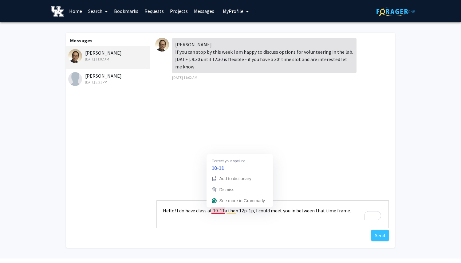 Image resolution: width=461 pixels, height=263 pixels. What do you see at coordinates (204, 11) in the screenshot?
I see `a: Messages` at bounding box center [204, 11].